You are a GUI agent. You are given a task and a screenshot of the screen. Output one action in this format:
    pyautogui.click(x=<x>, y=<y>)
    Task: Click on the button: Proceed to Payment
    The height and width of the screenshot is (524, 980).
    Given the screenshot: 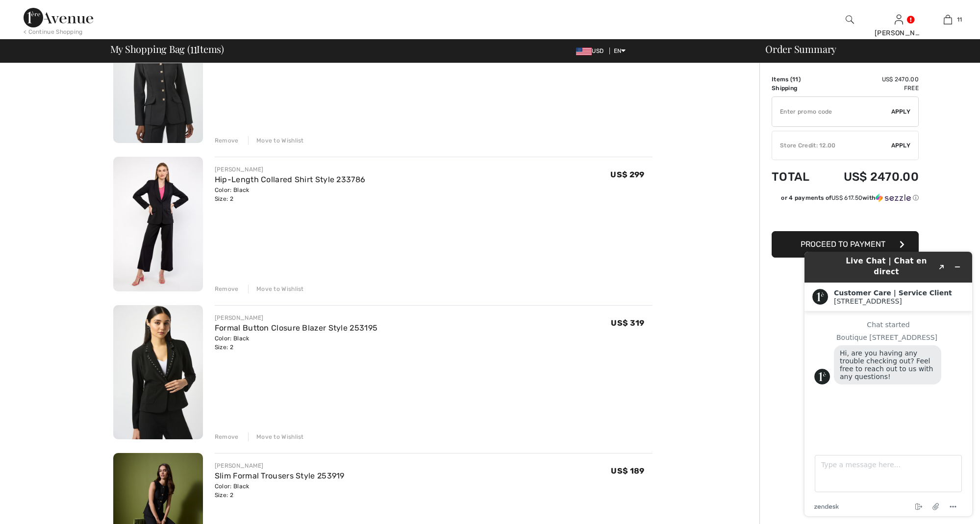 What is the action you would take?
    pyautogui.click(x=845, y=245)
    